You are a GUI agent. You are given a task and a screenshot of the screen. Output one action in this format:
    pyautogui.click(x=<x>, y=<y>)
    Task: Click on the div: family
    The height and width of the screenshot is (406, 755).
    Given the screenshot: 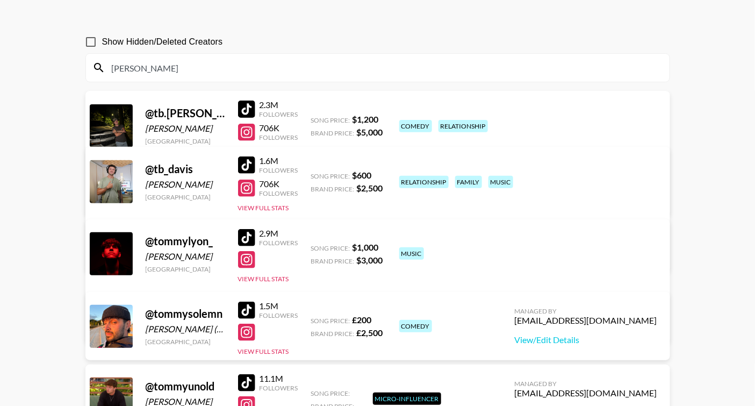 What is the action you would take?
    pyautogui.click(x=469, y=182)
    